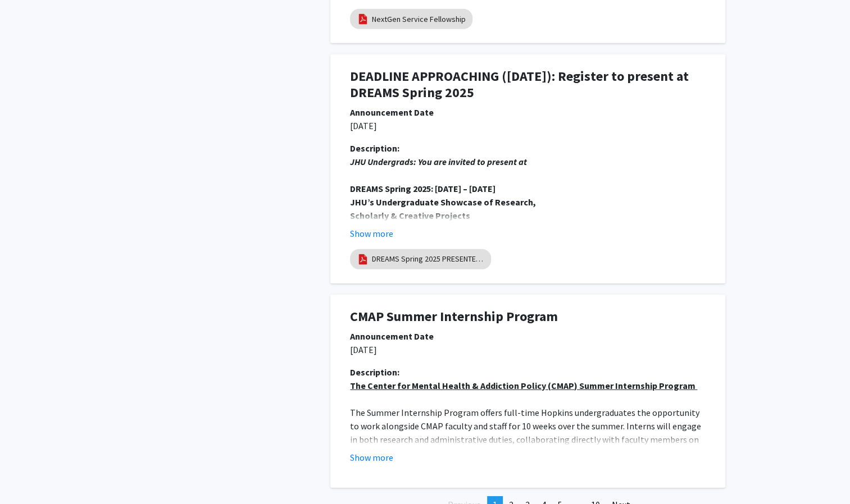 The height and width of the screenshot is (504, 850). I want to click on strong: JHU’s Undergraduate Showcase of Research,, so click(443, 202).